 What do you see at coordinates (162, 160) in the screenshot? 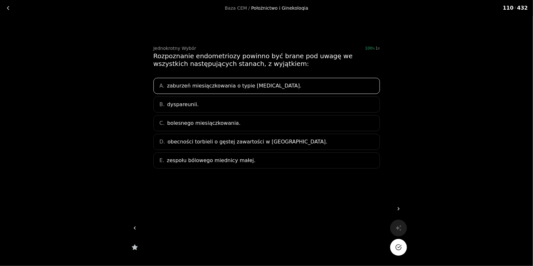
I see `span: E.` at bounding box center [162, 160].